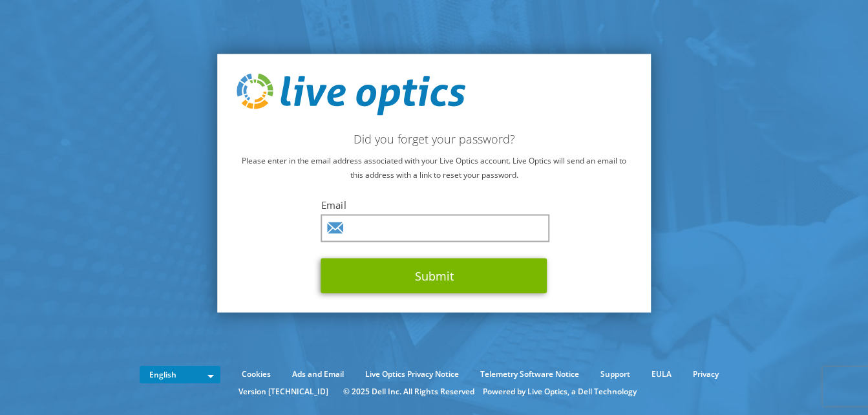  Describe the element at coordinates (530, 374) in the screenshot. I see `a: Telemetry Software Notice` at that location.